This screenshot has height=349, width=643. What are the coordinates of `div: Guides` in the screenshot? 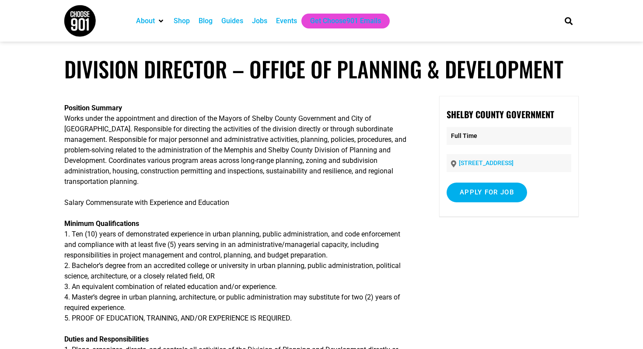 It's located at (232, 21).